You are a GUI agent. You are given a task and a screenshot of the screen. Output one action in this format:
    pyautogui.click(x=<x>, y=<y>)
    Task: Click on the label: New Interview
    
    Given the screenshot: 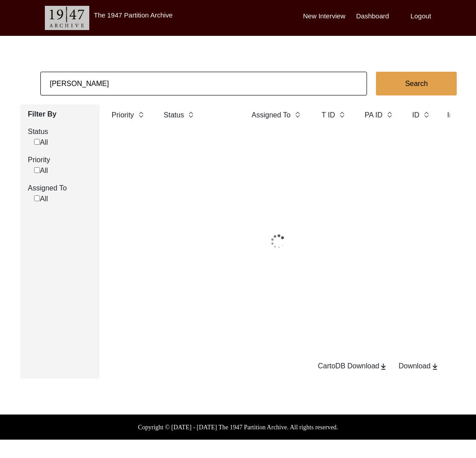 What is the action you would take?
    pyautogui.click(x=324, y=16)
    